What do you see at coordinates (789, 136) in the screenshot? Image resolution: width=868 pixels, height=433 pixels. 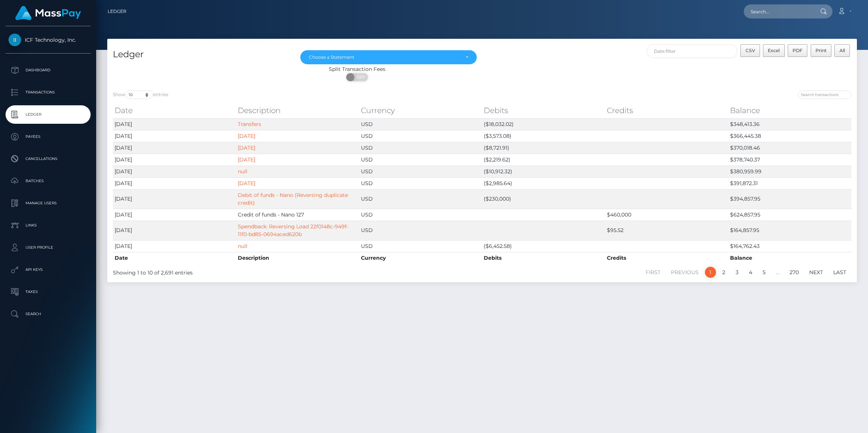 I see `td: $366,445.38` at bounding box center [789, 136].